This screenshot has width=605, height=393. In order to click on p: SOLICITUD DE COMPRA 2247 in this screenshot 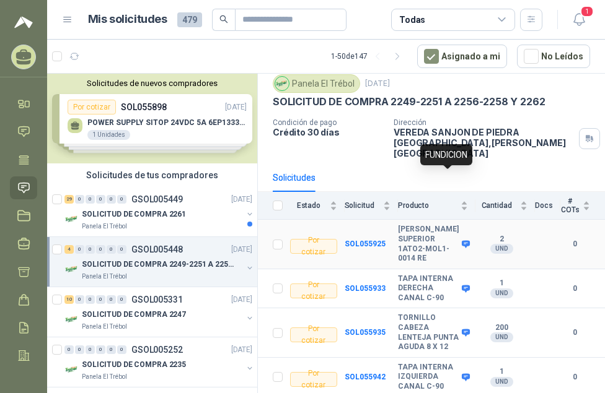, I will do `click(134, 315)`.